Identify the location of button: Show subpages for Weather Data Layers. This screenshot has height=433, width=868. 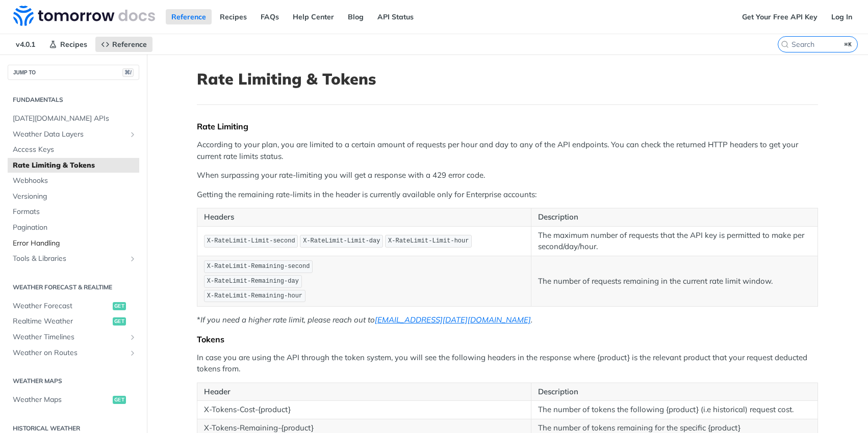
(132, 134).